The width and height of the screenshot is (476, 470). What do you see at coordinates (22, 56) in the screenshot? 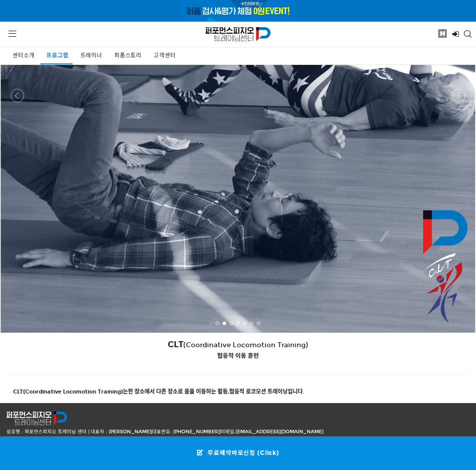
I see `a: 센터소개` at bounding box center [22, 56].